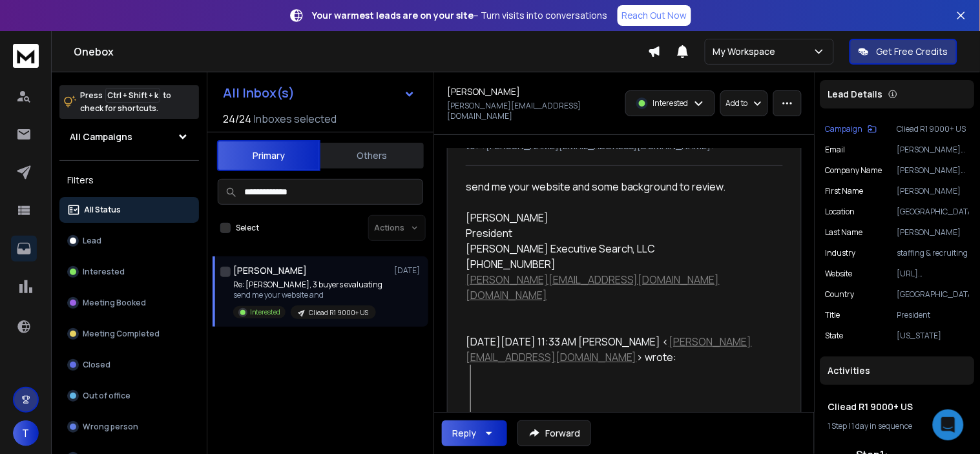 This screenshot has width=980, height=454. Describe the element at coordinates (361, 52) in the screenshot. I see `h1: Onebox` at that location.